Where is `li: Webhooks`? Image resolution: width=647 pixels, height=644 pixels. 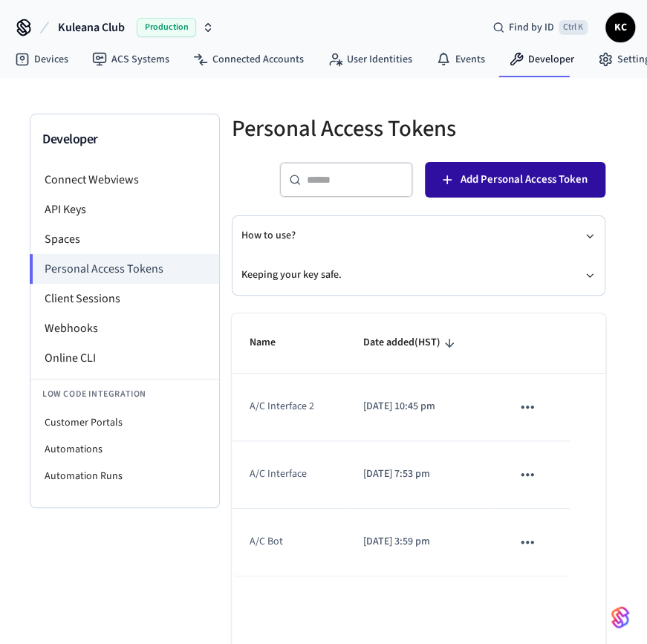
li: Webhooks is located at coordinates (125, 328).